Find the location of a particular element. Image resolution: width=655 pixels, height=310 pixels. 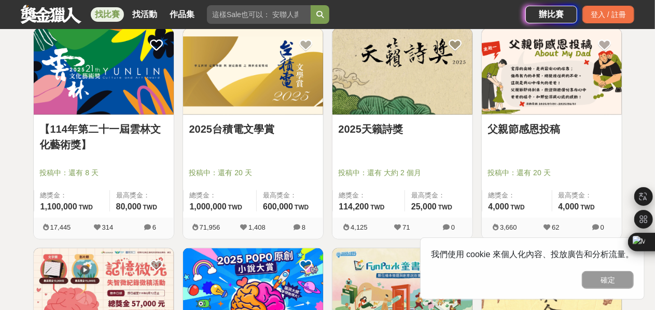

span: 80,000 is located at coordinates (129, 206).